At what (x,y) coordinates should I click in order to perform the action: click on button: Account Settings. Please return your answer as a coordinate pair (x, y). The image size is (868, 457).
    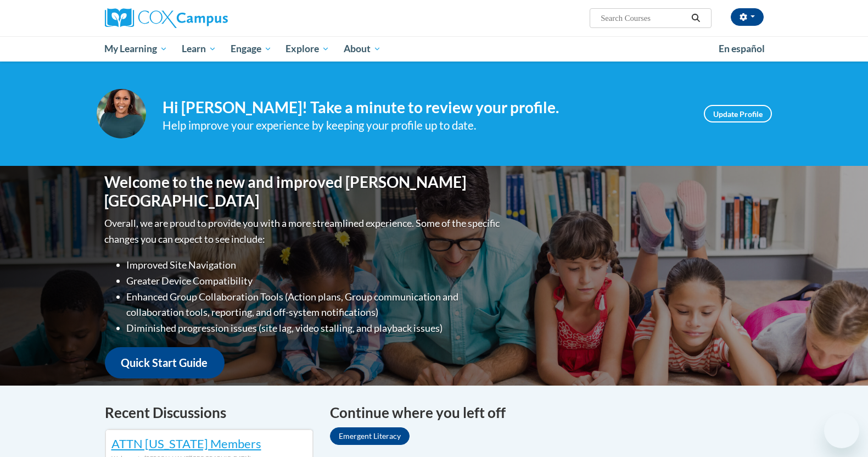
    Looking at the image, I should click on (748, 17).